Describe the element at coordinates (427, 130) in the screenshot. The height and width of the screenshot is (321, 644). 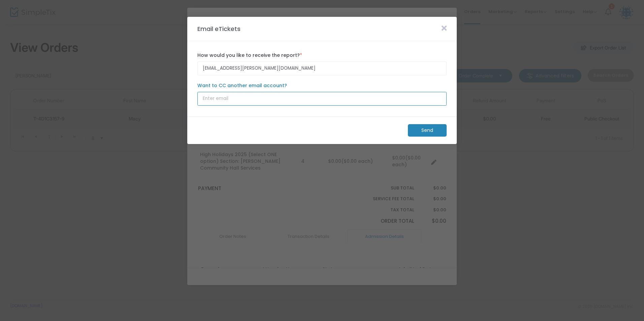
I see `m-button: Send` at that location.